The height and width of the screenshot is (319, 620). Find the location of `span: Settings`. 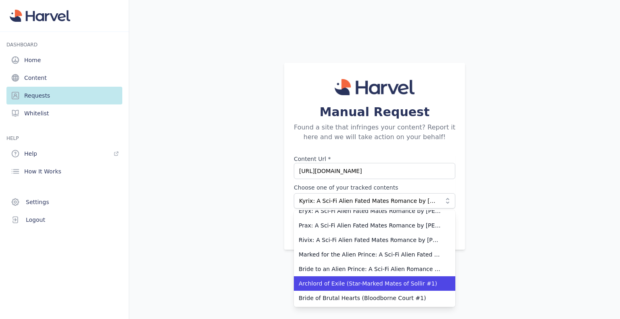

span: Settings is located at coordinates (37, 202).